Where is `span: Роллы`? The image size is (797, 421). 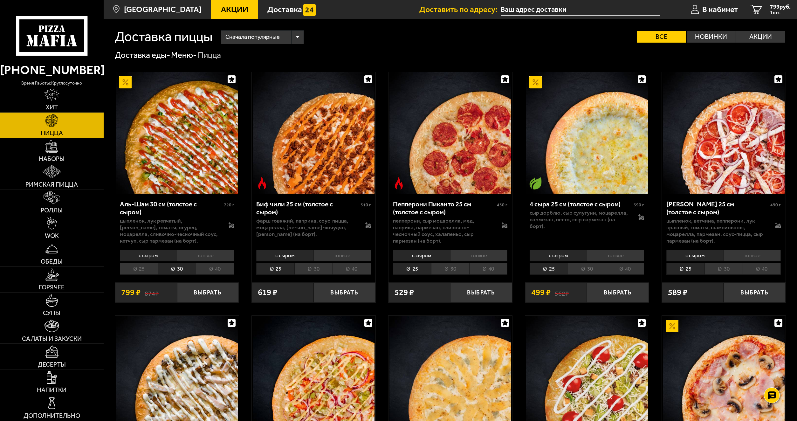
span: Роллы is located at coordinates (52, 211).